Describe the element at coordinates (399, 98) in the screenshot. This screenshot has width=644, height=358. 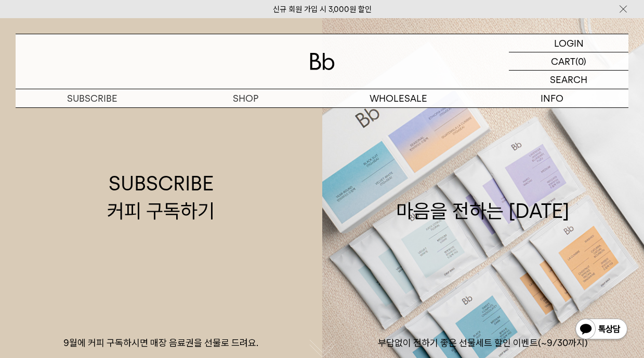
I see `p: WHOLESALE` at that location.